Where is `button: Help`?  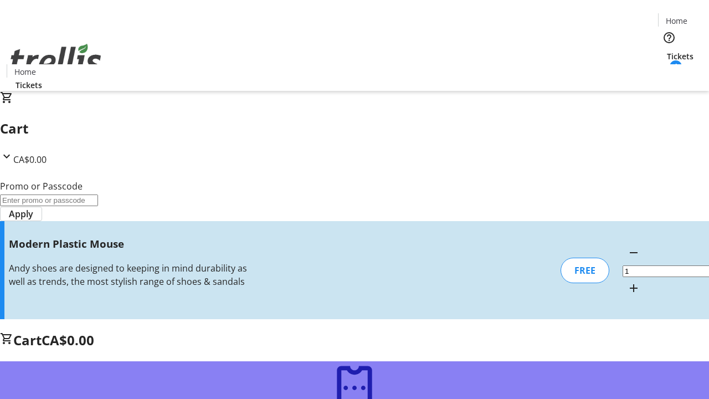 button: Help is located at coordinates (669, 38).